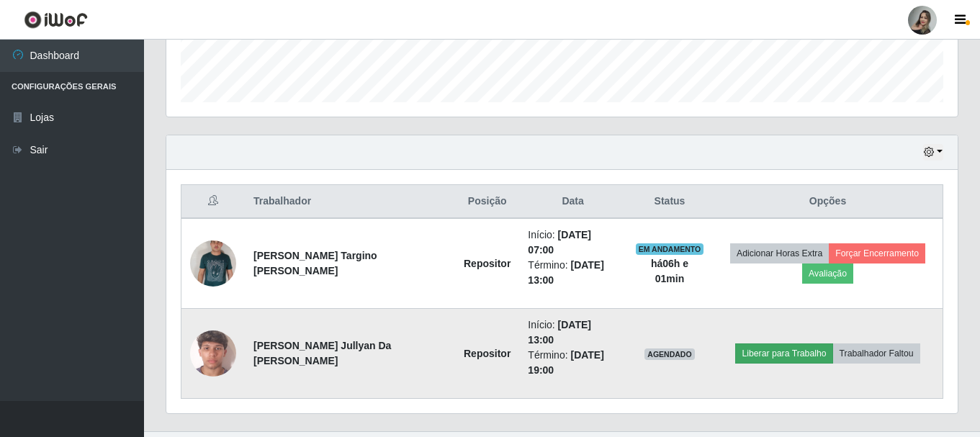 The height and width of the screenshot is (437, 980). What do you see at coordinates (783, 354) in the screenshot?
I see `button: Liberar para Trabalho` at bounding box center [783, 354].